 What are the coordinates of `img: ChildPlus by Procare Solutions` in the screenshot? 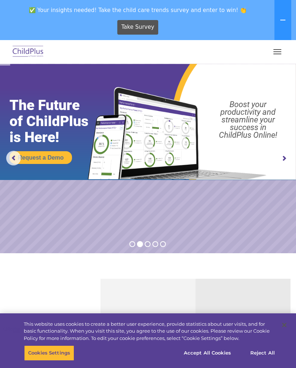 It's located at (28, 52).